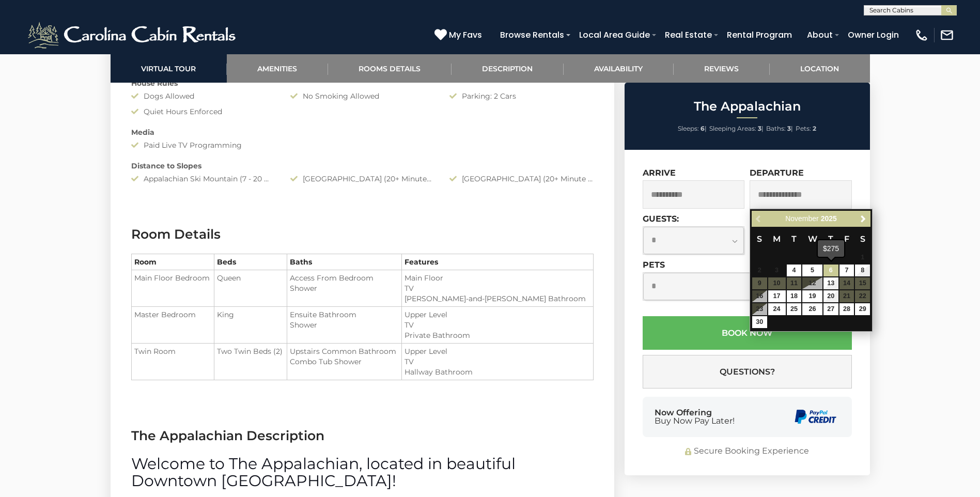 The width and height of the screenshot is (980, 497). Describe the element at coordinates (694, 421) in the screenshot. I see `span: Buy Now Pay Later!` at that location.